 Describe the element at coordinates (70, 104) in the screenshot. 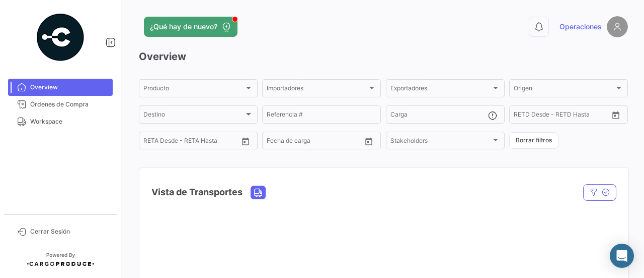

I see `span: Órdenes de Compra` at that location.